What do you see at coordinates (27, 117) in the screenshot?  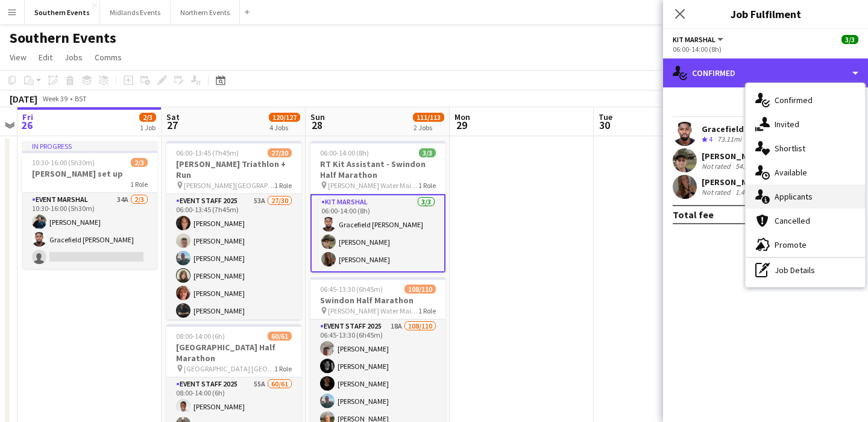 I see `span: Fri` at bounding box center [27, 117].